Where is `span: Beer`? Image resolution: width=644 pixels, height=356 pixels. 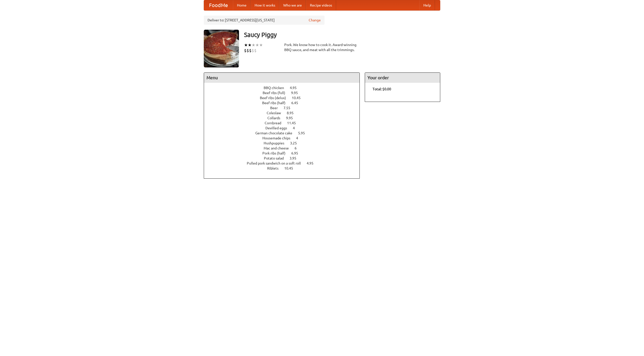 span: Beer is located at coordinates (276, 108).